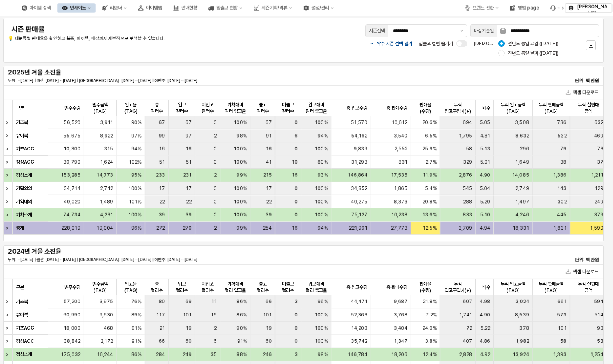 This screenshot has height=364, width=613. What do you see at coordinates (106, 315) in the screenshot?
I see `span: 9,630` at bounding box center [106, 315].